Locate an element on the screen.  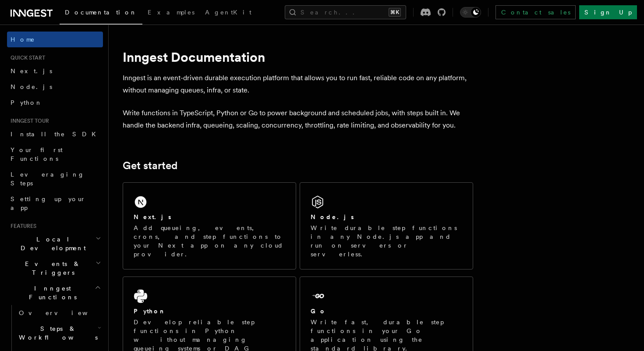
a: Get started is located at coordinates (150, 166).